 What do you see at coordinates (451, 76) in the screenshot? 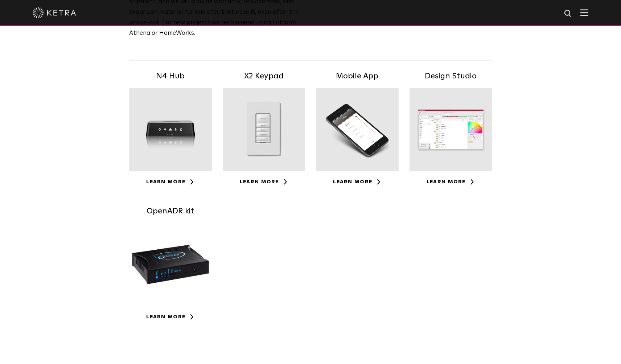
I see `h5: Design Studio` at bounding box center [451, 76].